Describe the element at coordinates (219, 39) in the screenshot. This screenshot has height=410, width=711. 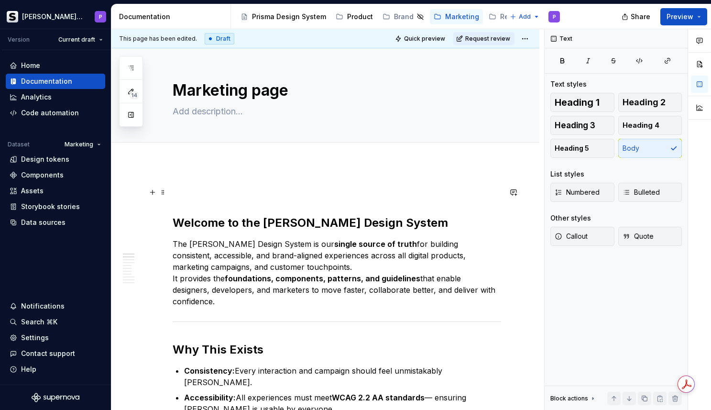
I see `div: Draft` at that location.